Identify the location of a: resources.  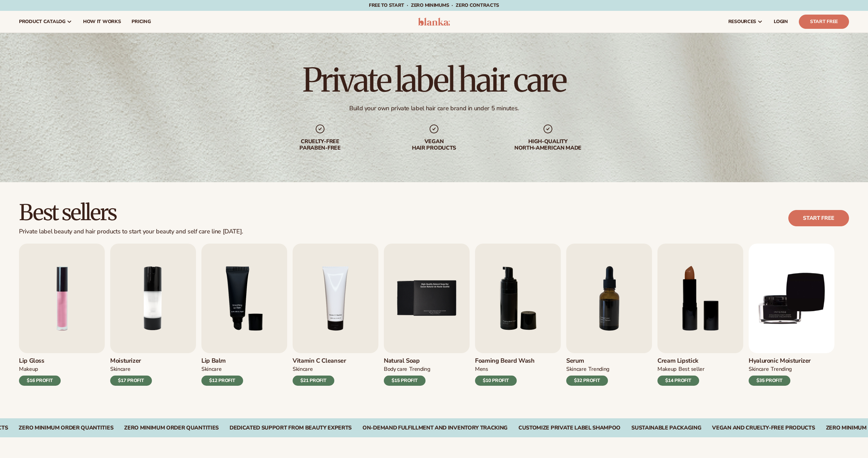
(745, 21).